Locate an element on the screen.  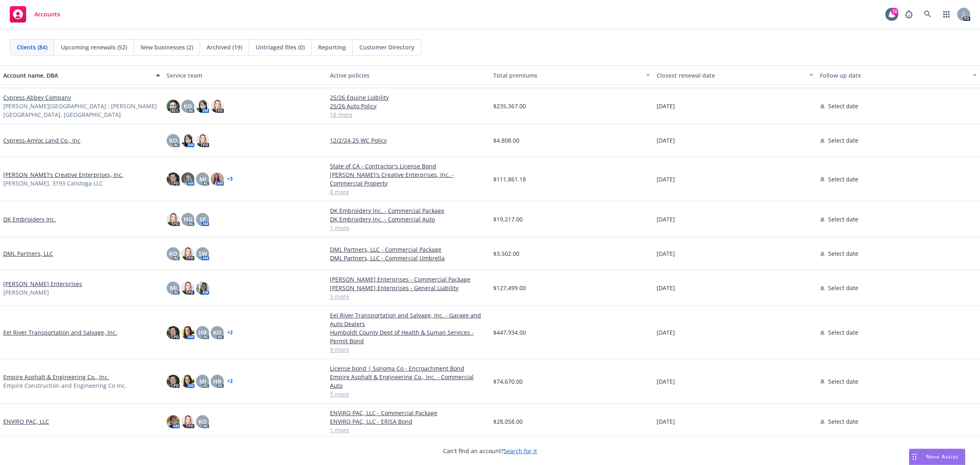
button: Follow up date is located at coordinates (898, 75).